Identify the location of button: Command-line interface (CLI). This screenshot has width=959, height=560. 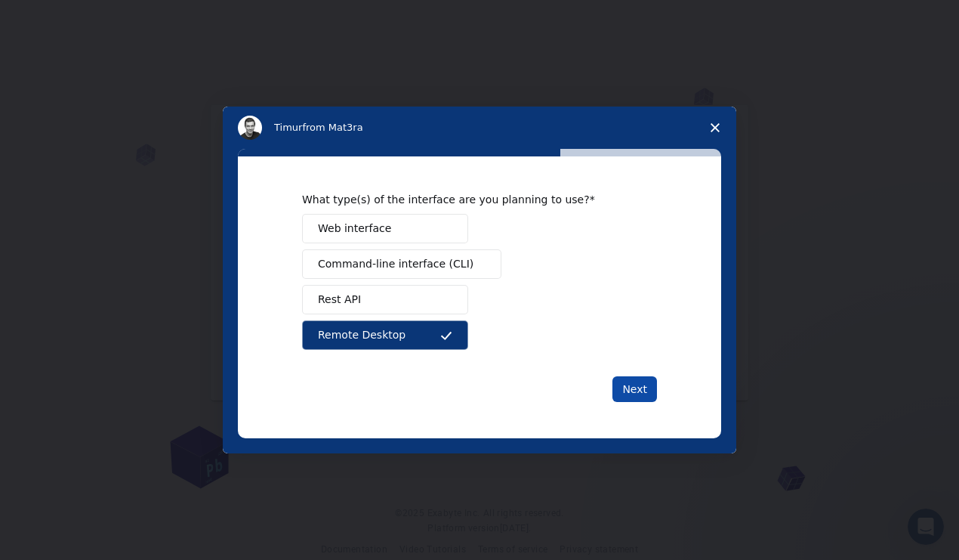
(402, 263).